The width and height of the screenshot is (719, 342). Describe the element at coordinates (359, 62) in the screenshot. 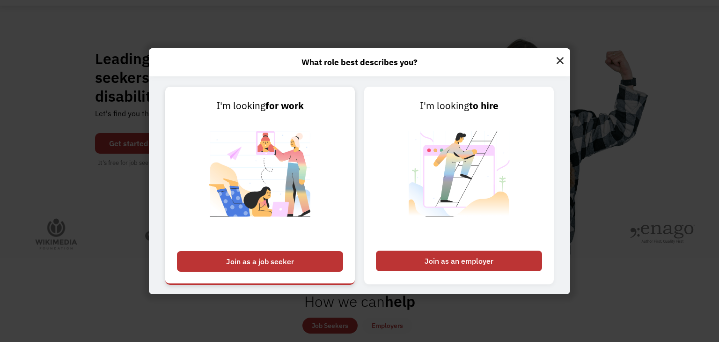

I see `strong: What role best describes you?` at that location.